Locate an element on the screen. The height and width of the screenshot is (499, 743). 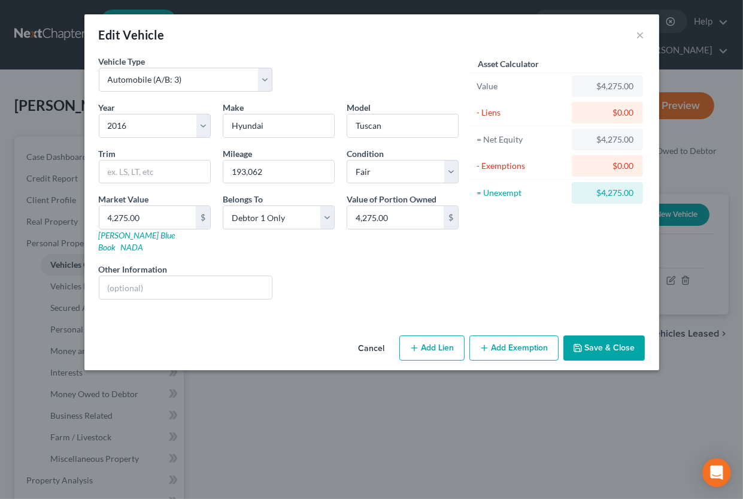
label: Mileage is located at coordinates (237, 153).